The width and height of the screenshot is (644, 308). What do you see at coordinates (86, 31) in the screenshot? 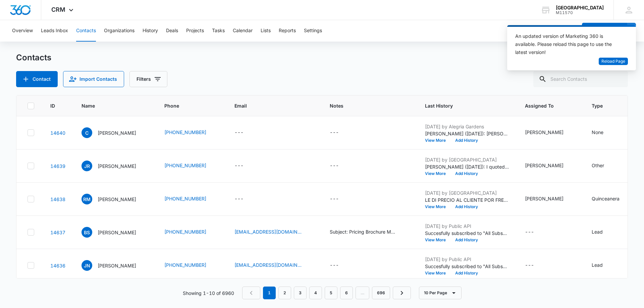
I see `button: Contacts` at bounding box center [86, 31].